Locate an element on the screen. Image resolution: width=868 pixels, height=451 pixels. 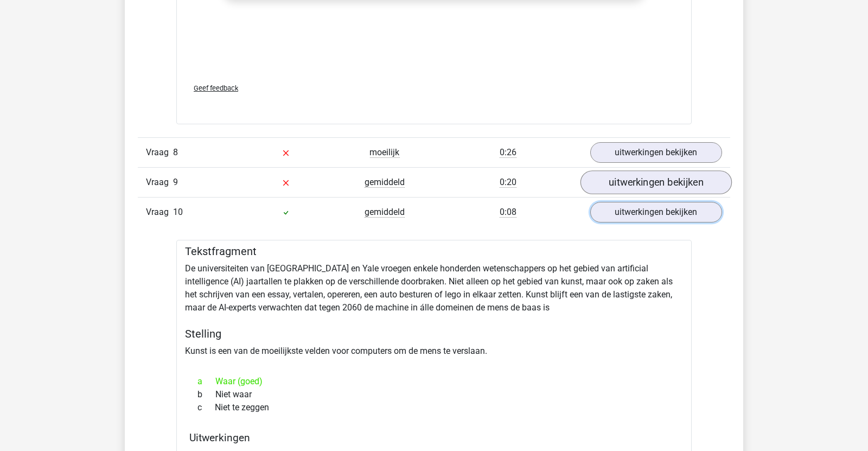
div: Niet waar is located at coordinates (434, 395).